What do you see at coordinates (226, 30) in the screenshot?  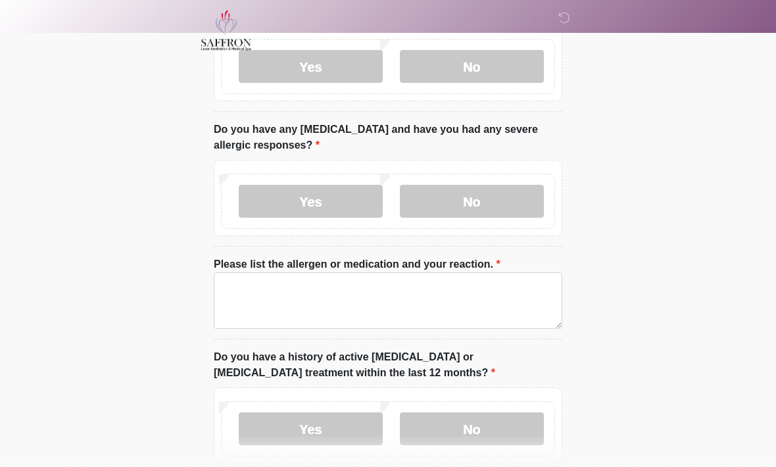 I see `img: Saffron Laser Aesthetics and Medical Spa Logo` at bounding box center [226, 30].